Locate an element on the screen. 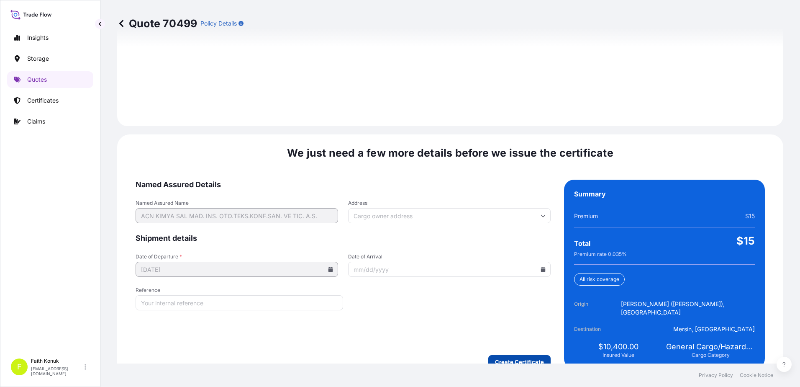 The height and width of the screenshot is (387, 800). span: General Cargo/Hazardous Material is located at coordinates (710, 346).